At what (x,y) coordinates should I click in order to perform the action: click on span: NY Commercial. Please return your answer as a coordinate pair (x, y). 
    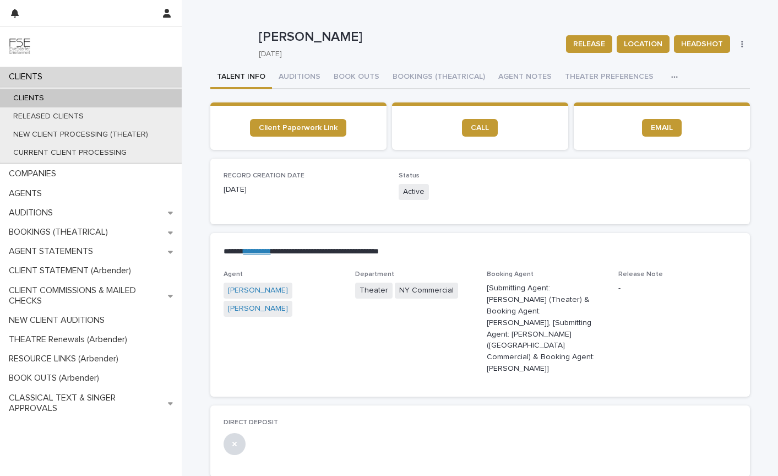
    Looking at the image, I should click on (426, 290).